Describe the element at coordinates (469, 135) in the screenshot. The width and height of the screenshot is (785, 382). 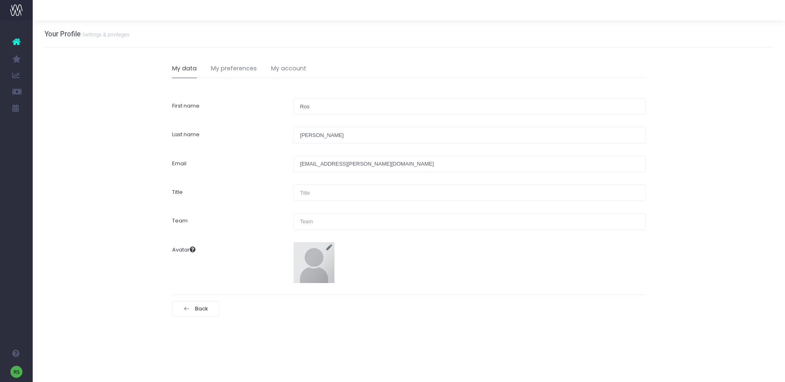
I see `input: Last name` at that location.